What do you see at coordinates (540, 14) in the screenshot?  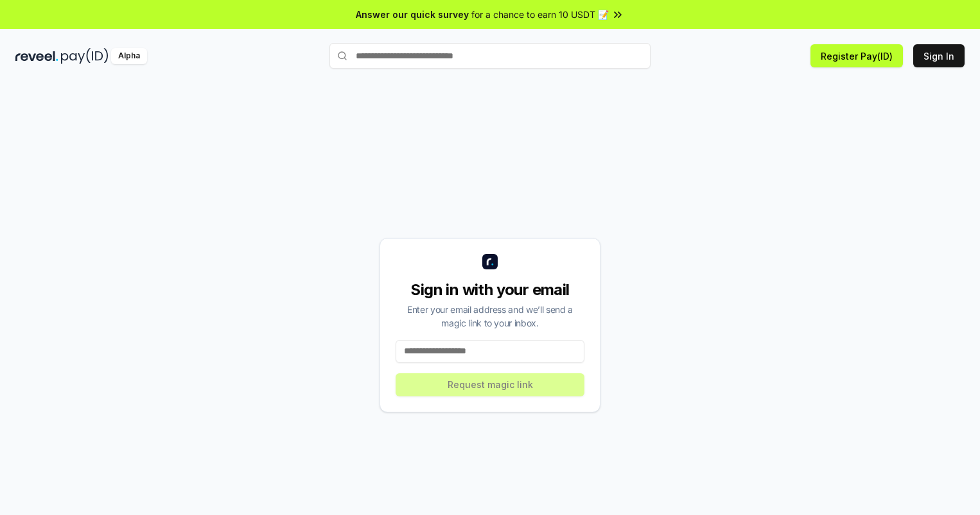 I see `span: for a chance to earn 10 USDT 📝` at bounding box center [540, 14].